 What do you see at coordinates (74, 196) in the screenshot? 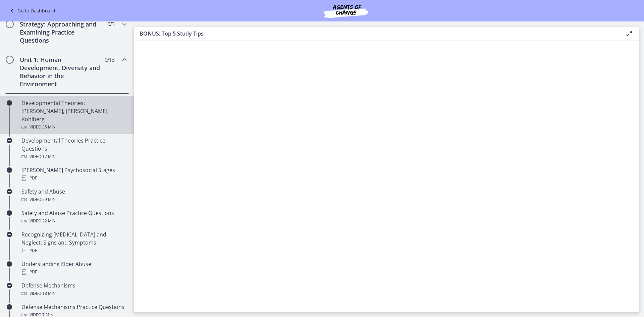
I see `div: Safety and Abuse` at bounding box center [74, 196].